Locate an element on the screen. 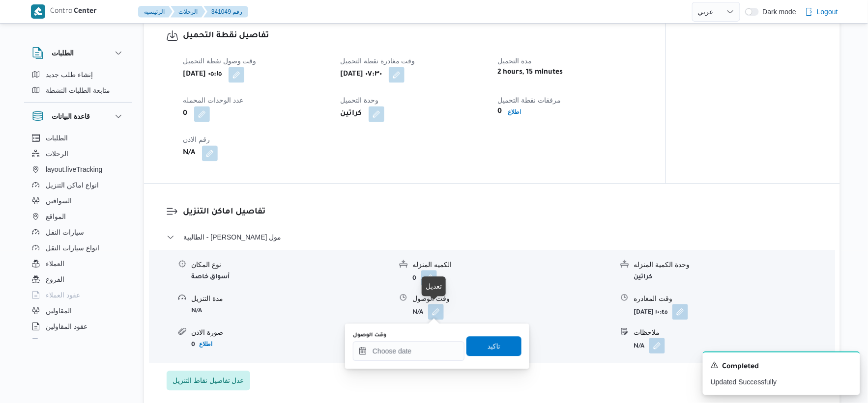 The image size is (868, 403). span: الرحلات is located at coordinates (57, 154).